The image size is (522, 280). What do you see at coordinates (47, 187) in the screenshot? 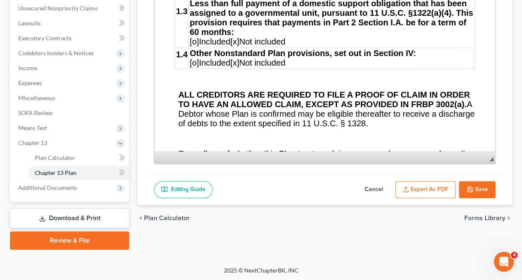
I see `span: Additional Documents` at bounding box center [47, 187].